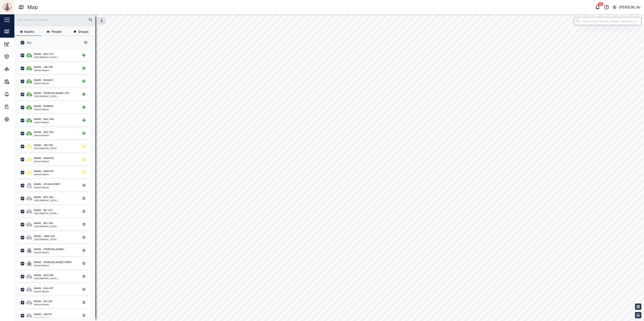 This screenshot has height=321, width=644. Describe the element at coordinates (44, 80) in the screenshot. I see `div: RAMS - RAM621` at that location.